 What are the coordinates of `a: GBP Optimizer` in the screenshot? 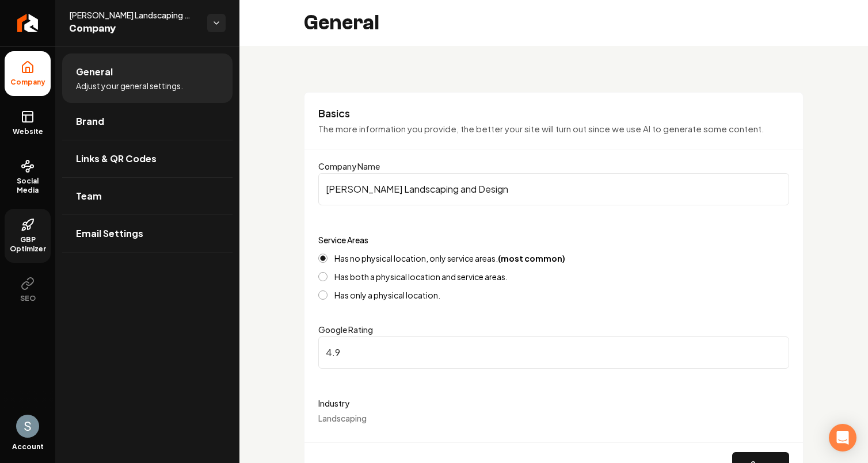 It's located at (28, 236).